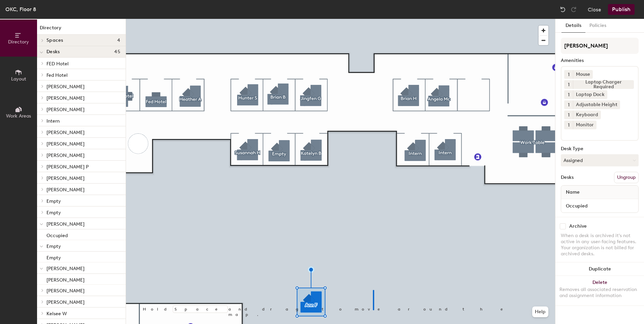 The width and height of the screenshot is (644, 324). What do you see at coordinates (19, 79) in the screenshot?
I see `span: Layout` at bounding box center [19, 79].